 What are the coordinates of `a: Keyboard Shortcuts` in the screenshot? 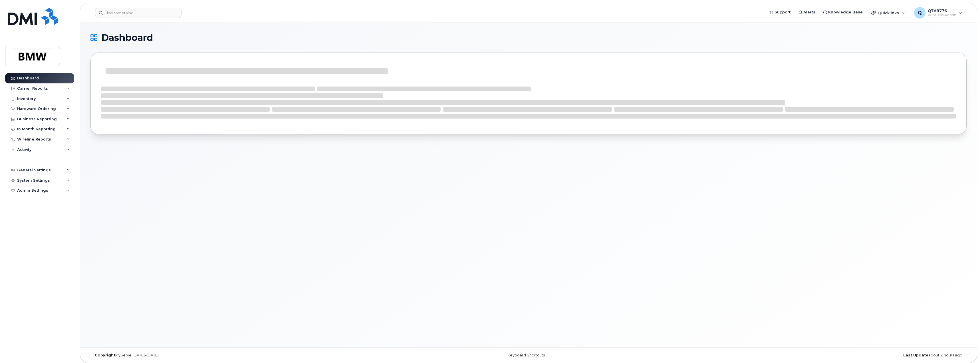 It's located at (526, 355).